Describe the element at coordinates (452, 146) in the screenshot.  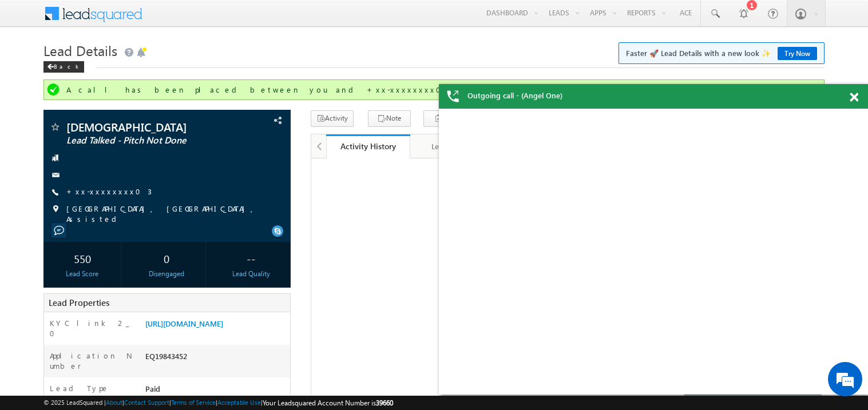
I see `div: Lead Details` at that location.